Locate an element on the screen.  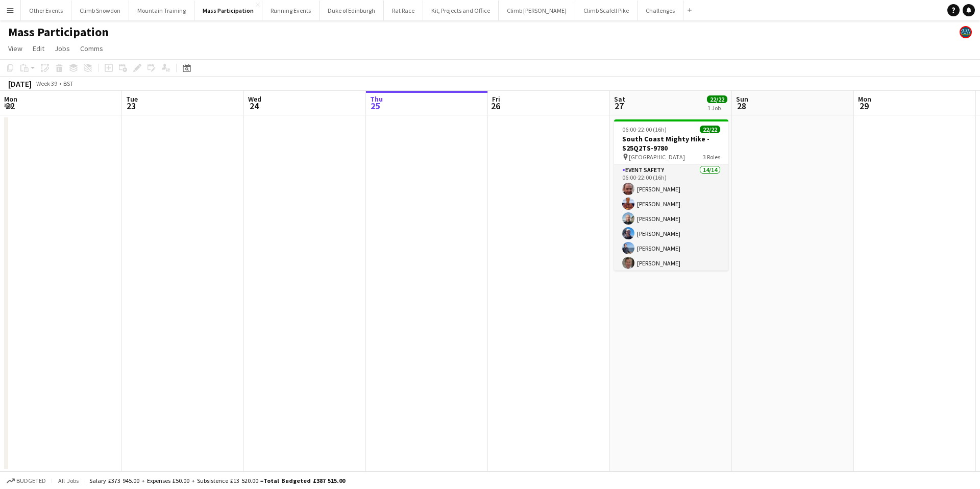
button: Kit, Projects and Office is located at coordinates (461, 10).